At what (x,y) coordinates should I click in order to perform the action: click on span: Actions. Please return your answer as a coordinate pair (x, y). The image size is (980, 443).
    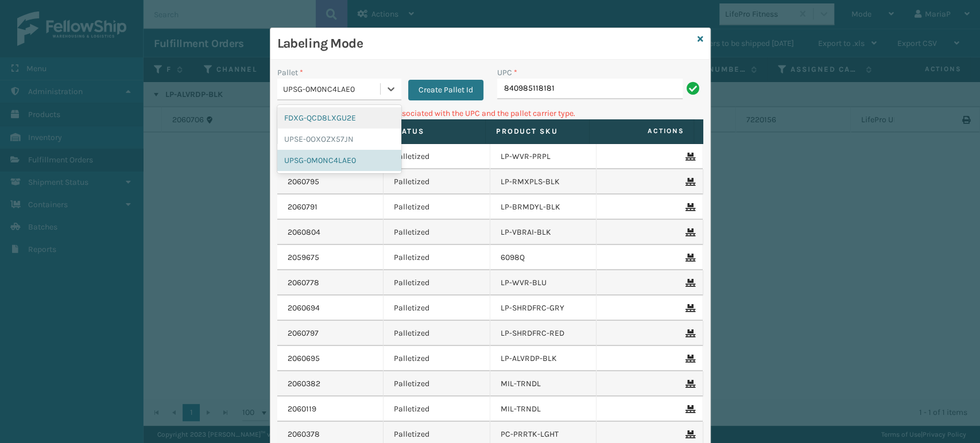
    Looking at the image, I should click on (642, 131).